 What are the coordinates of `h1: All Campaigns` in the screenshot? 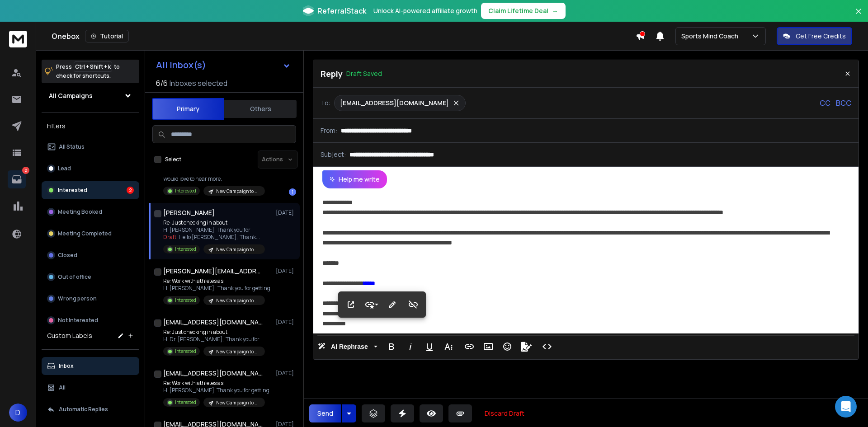 It's located at (71, 96).